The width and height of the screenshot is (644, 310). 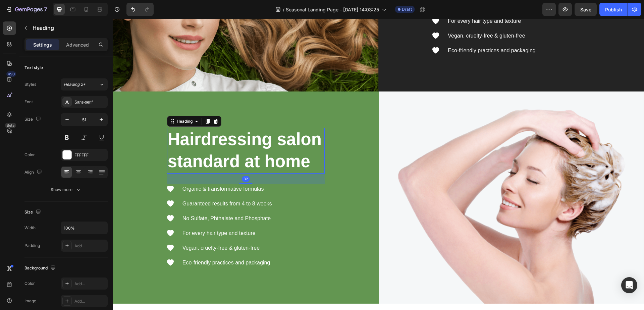 I want to click on div: Beta, so click(x=10, y=125).